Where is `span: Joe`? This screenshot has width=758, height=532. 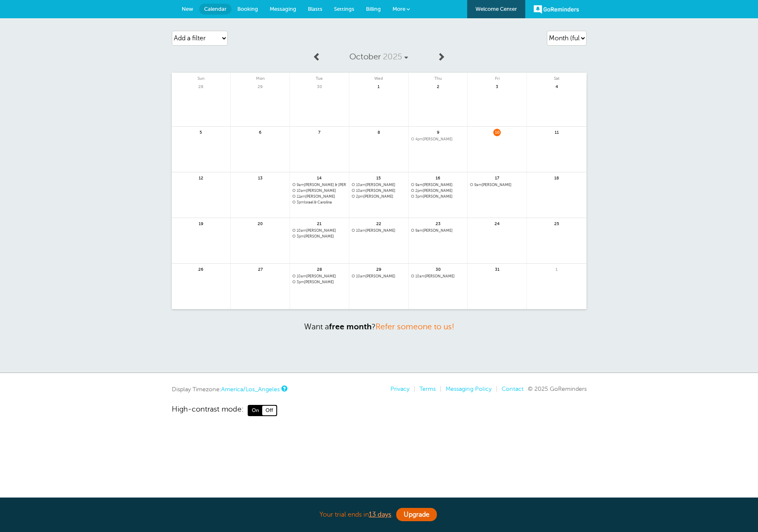 span: Joe is located at coordinates (320, 231).